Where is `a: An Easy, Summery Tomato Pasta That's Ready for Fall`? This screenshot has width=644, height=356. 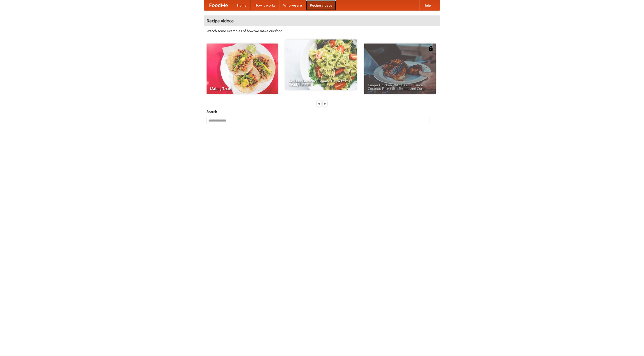
a: An Easy, Summery Tomato Pasta That's Ready for Fall is located at coordinates (321, 65).